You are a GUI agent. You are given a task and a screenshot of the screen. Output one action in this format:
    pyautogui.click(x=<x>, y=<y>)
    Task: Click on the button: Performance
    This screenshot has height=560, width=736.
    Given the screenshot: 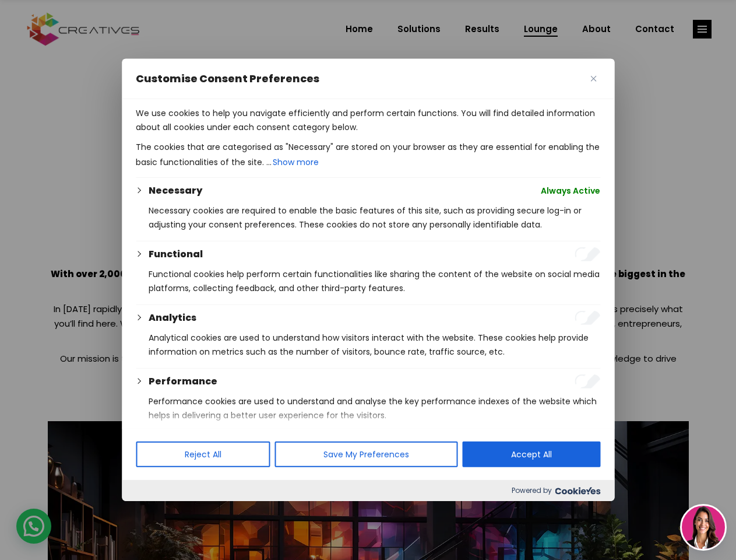 What is the action you would take?
    pyautogui.click(x=183, y=381)
    